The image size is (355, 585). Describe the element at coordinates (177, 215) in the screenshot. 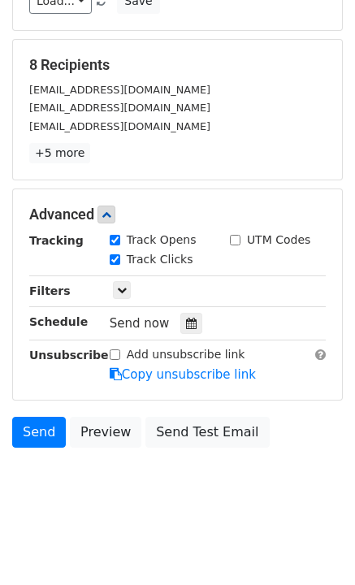

I see `h5: Advanced` at that location.